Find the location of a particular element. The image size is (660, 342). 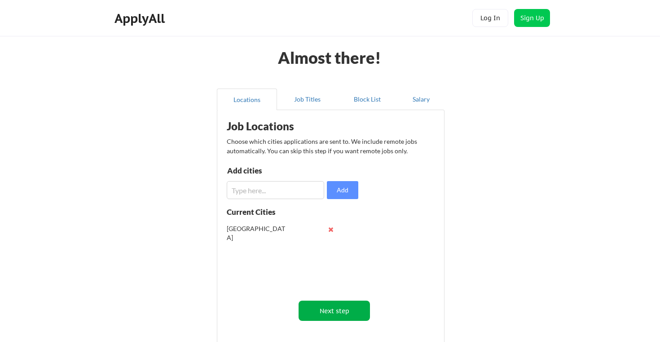

button: Next step is located at coordinates (334, 310).